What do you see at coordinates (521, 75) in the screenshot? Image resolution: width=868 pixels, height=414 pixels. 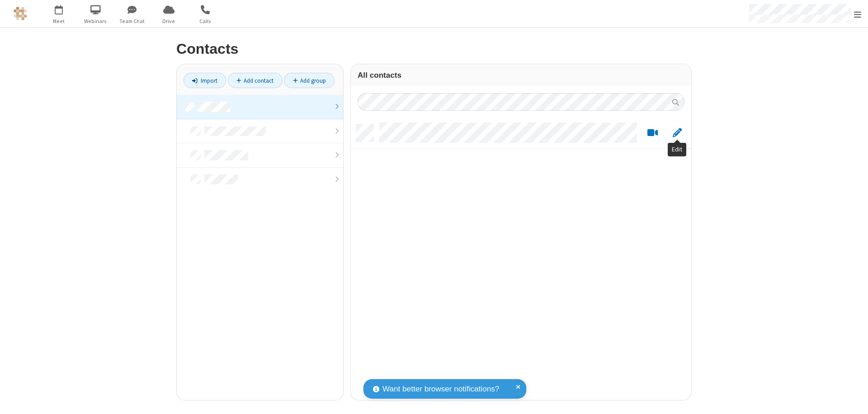 I see `h3: All contacts` at bounding box center [521, 75].